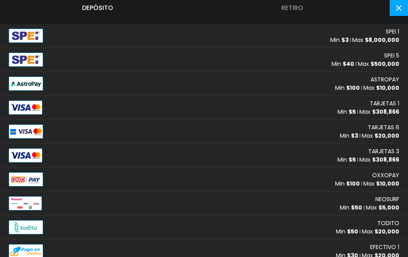  What do you see at coordinates (65, 16) in the screenshot?
I see `p: Rápido, divertido y confiable FUN88` at bounding box center [65, 16].